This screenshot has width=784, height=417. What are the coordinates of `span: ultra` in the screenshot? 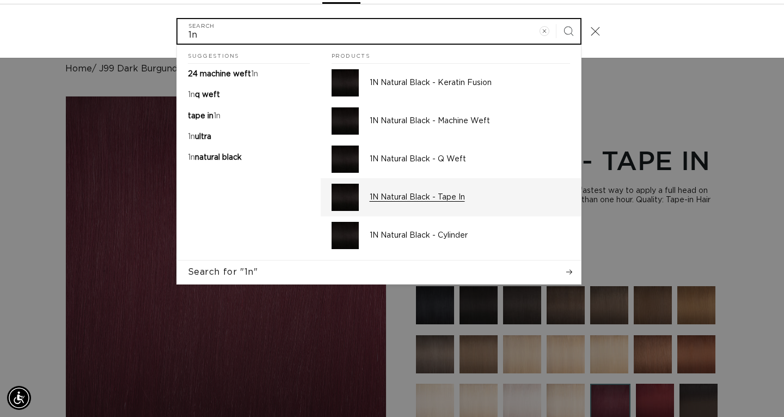 It's located at (203, 137).